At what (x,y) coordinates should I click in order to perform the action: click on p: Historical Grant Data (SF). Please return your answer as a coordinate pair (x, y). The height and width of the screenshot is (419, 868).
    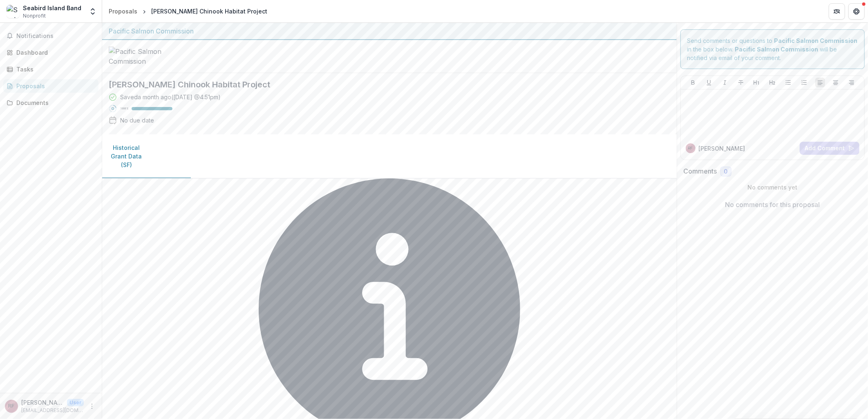
    Looking at the image, I should click on (126, 156).